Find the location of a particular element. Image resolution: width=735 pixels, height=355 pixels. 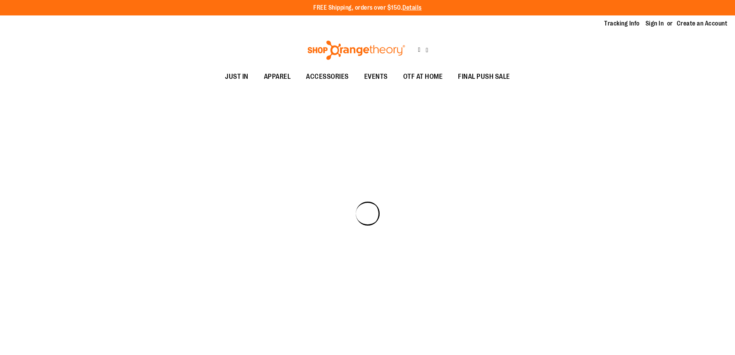

a: Create an Account is located at coordinates (702, 24).